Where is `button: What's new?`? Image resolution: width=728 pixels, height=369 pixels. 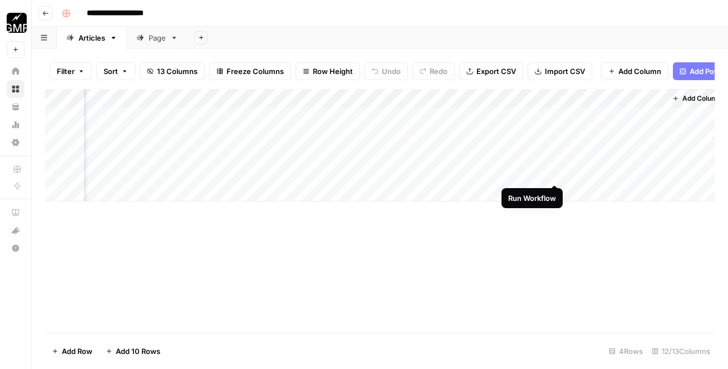 button: What's new? is located at coordinates (16, 230).